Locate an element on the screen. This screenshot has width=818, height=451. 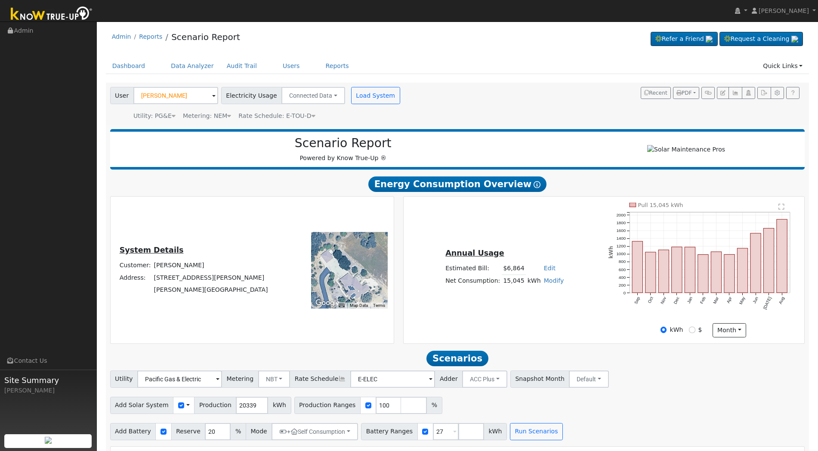
text: 600 is located at coordinates (622, 269).